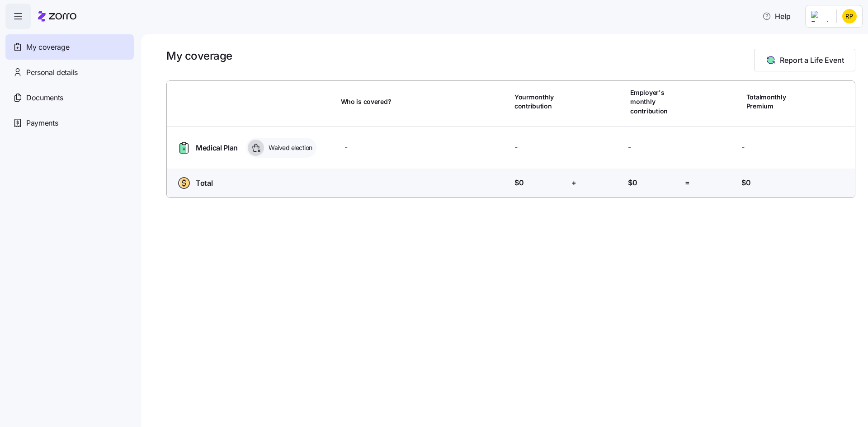 The height and width of the screenshot is (427, 868). I want to click on span: Documents, so click(45, 98).